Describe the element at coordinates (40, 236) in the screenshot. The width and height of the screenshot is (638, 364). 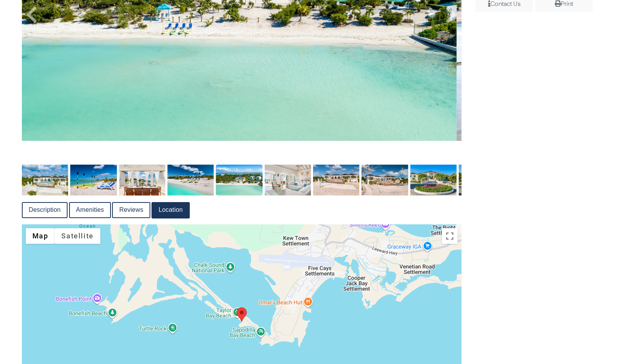
I see `button: Show street map` at that location.